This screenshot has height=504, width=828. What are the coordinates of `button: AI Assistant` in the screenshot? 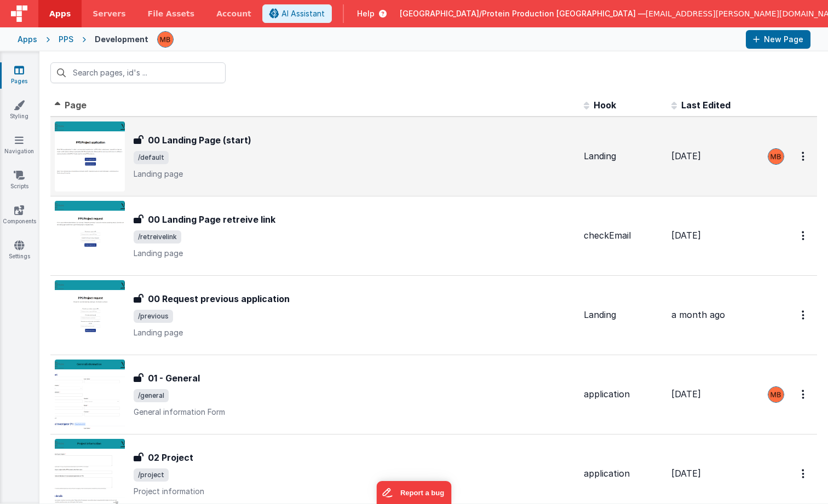 It's located at (297, 13).